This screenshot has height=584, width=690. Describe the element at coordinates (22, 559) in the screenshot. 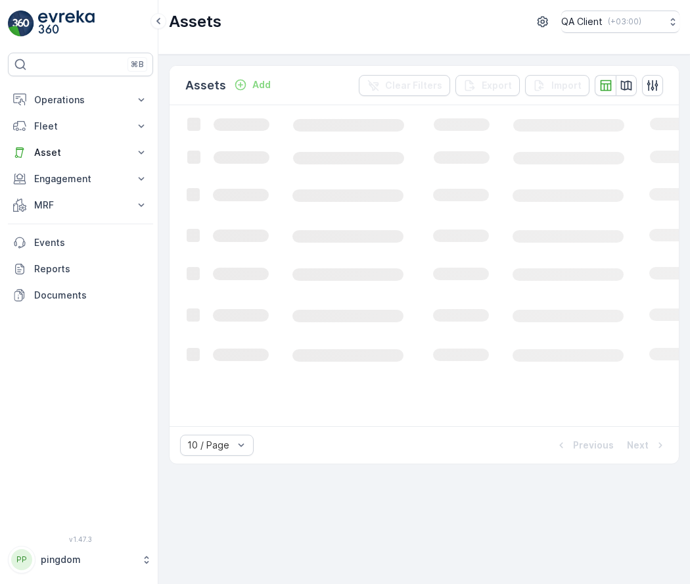

I see `div: PP` at that location.